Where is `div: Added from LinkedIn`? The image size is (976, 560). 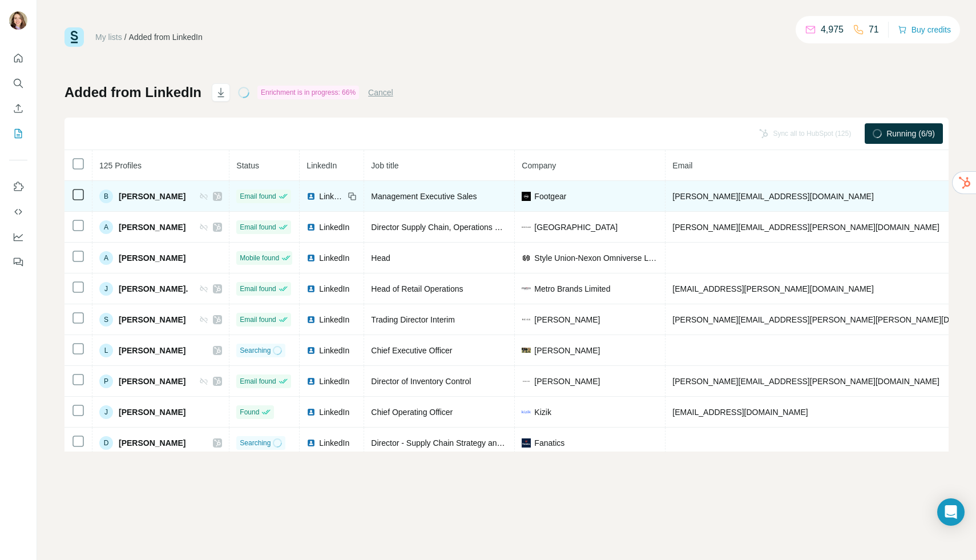 div: Added from LinkedIn is located at coordinates (166, 37).